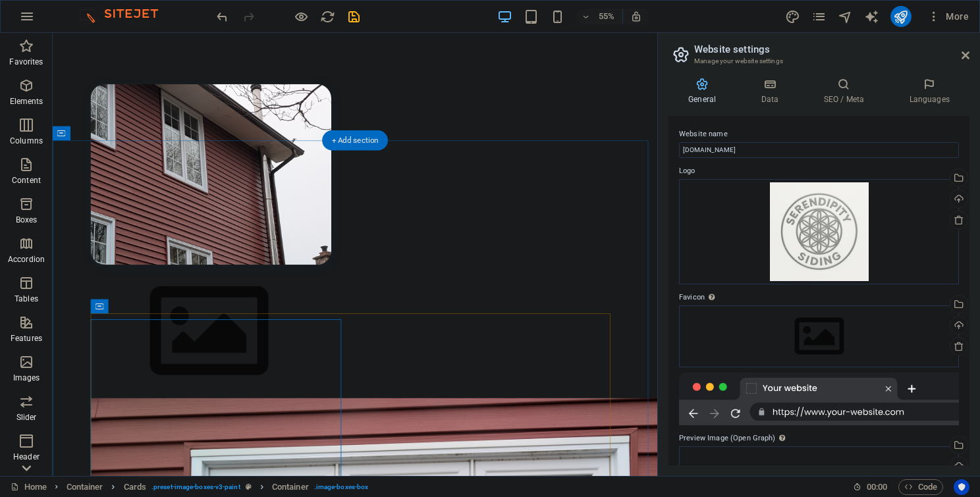 The height and width of the screenshot is (497, 980). Describe the element at coordinates (222, 17) in the screenshot. I see `button: undo` at that location.